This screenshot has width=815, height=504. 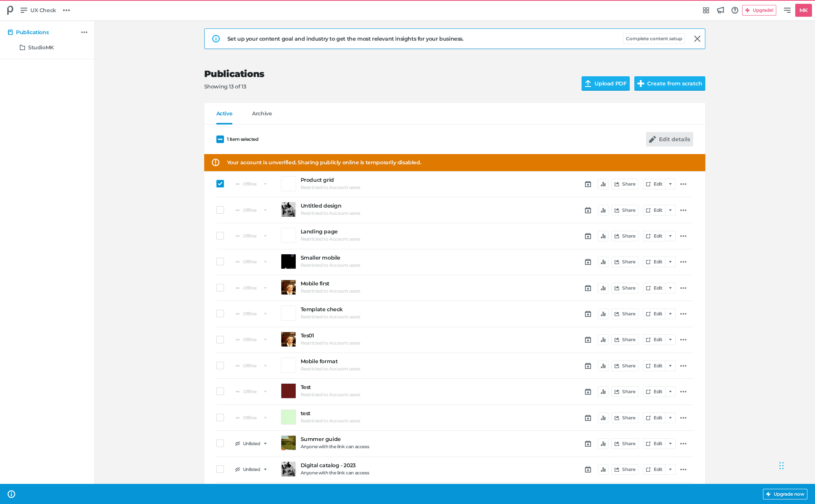 What do you see at coordinates (403, 387) in the screenshot?
I see `a: Test` at bounding box center [403, 387].